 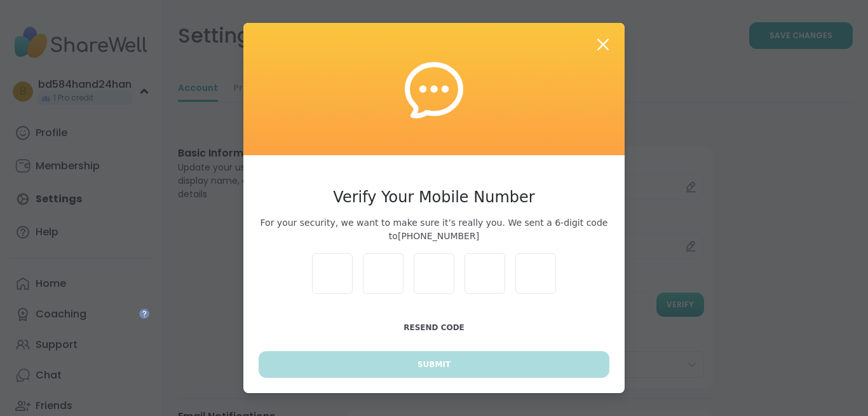 I want to click on h3: Verify Your Mobile Number, so click(x=434, y=197).